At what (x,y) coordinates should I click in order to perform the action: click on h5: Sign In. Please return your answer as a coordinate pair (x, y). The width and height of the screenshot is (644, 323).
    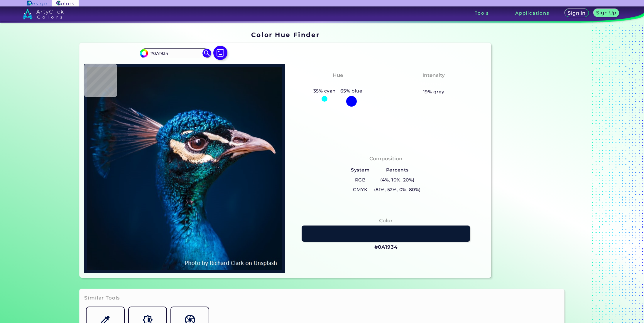
    Looking at the image, I should click on (577, 13).